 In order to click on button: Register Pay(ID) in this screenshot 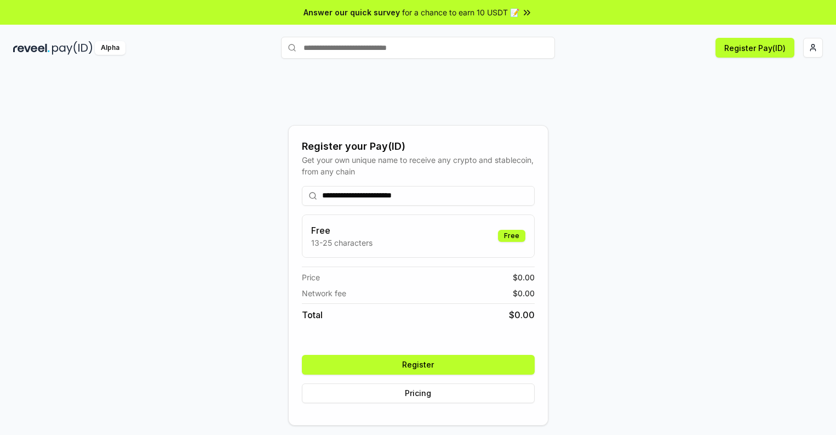, I will do `click(755, 48)`.